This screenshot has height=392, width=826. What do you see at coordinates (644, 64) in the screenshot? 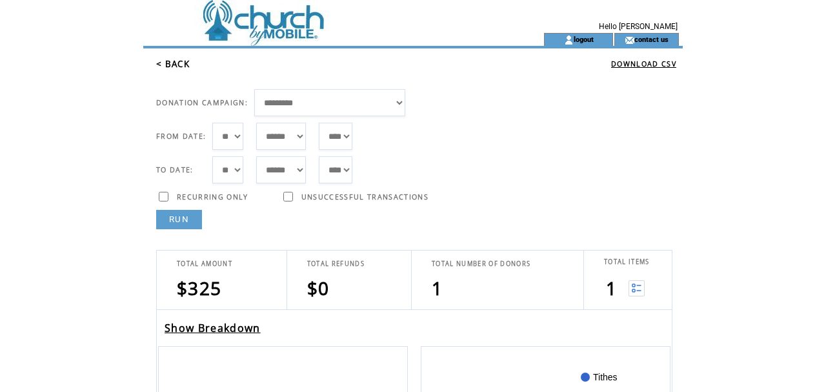
I see `a: DOWNLOAD CSV` at bounding box center [644, 64].